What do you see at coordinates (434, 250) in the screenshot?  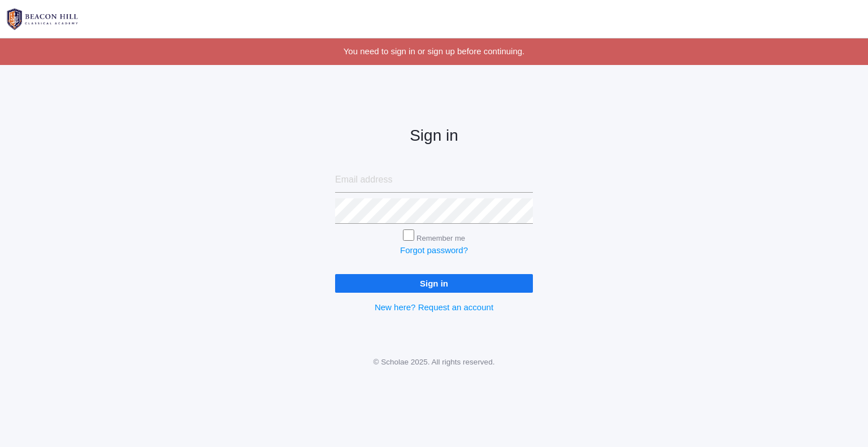 I see `a: Forgot password?` at bounding box center [434, 250].